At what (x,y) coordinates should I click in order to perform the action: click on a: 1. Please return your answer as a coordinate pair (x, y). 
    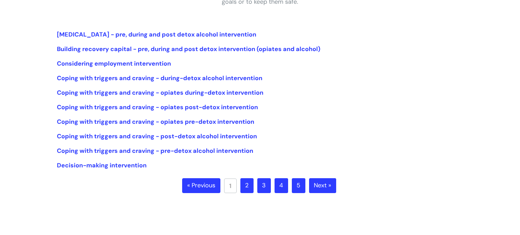
    Looking at the image, I should click on (230, 186).